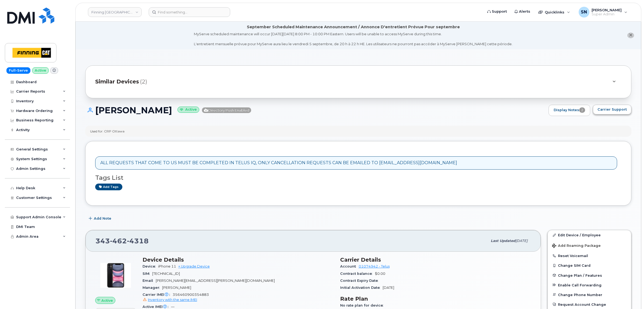 This screenshot has height=309, width=644. Describe the element at coordinates (357, 273) in the screenshot. I see `span: Contract balance` at that location.